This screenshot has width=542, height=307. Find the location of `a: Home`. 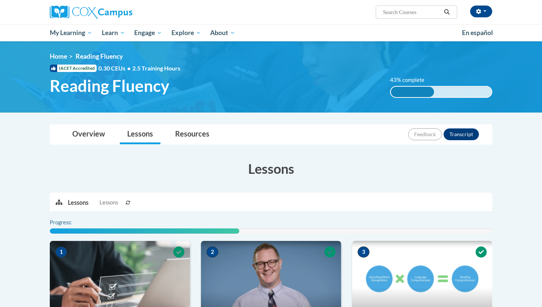

a: Home is located at coordinates (58, 56).